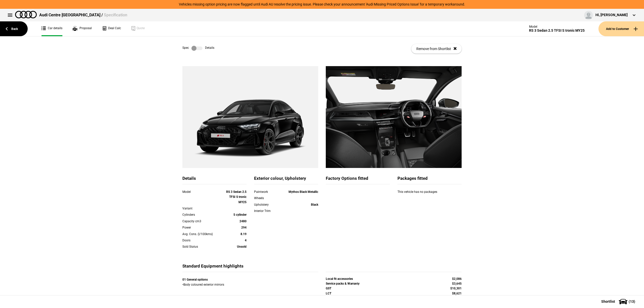  I want to click on img: audi.png, so click(26, 15).